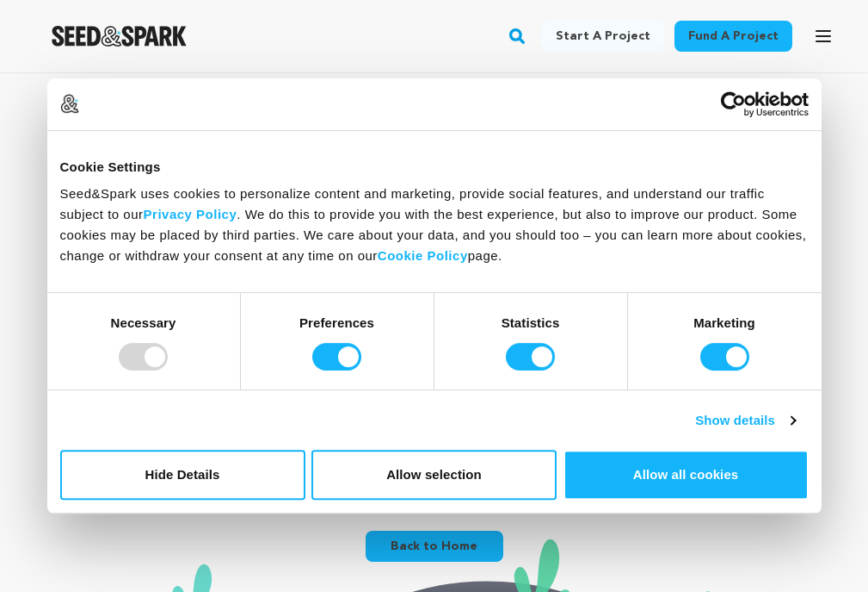 This screenshot has height=592, width=868. Describe the element at coordinates (434, 474) in the screenshot. I see `button: Allow selection` at that location.